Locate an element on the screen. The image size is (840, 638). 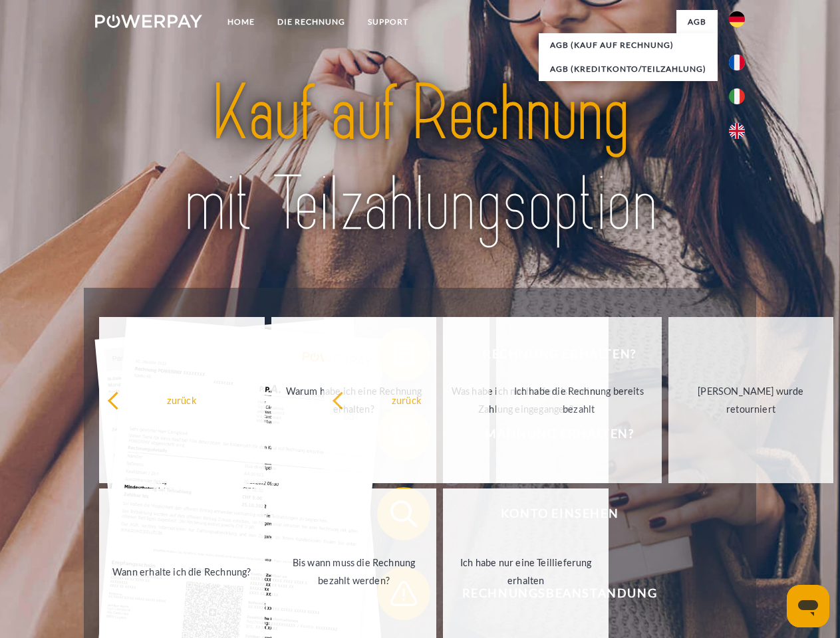
a: Home is located at coordinates (240, 22).